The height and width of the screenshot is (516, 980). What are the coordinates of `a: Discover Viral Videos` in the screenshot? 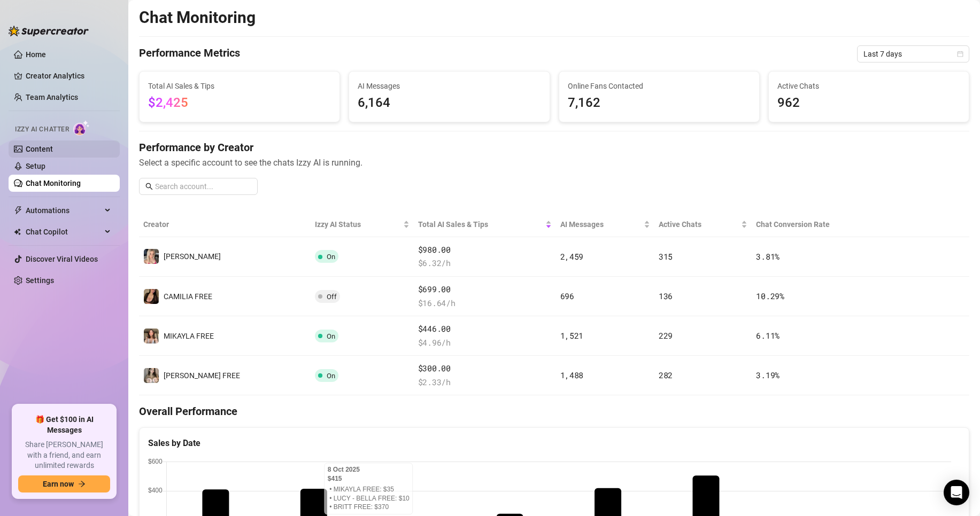 It's located at (62, 259).